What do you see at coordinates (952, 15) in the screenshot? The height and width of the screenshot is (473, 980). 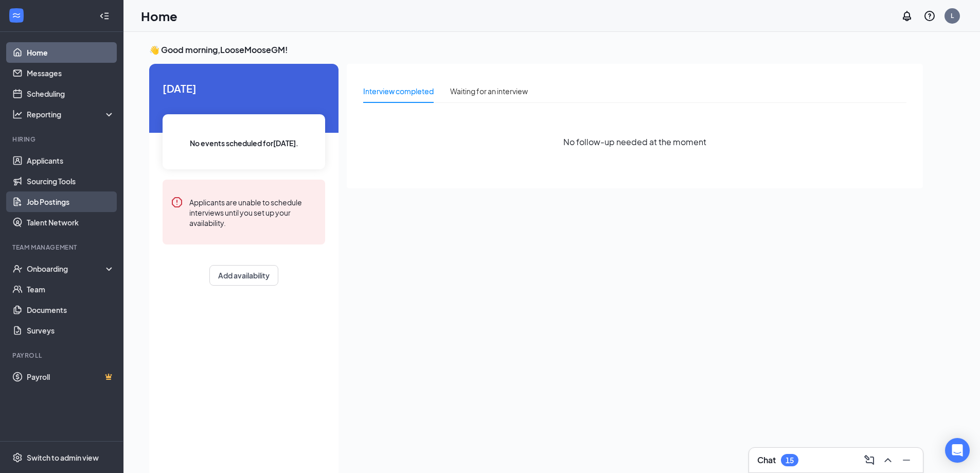 I see `div: L` at bounding box center [952, 15].